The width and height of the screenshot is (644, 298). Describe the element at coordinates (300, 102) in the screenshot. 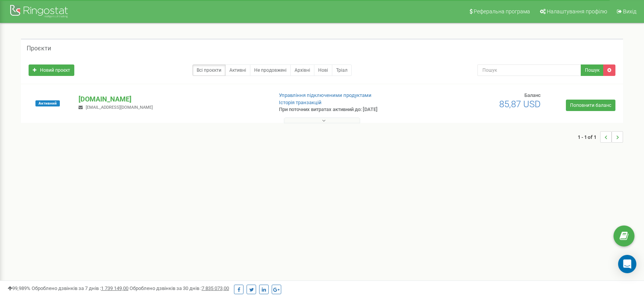

I see `a: Історія транзакцій` at that location.